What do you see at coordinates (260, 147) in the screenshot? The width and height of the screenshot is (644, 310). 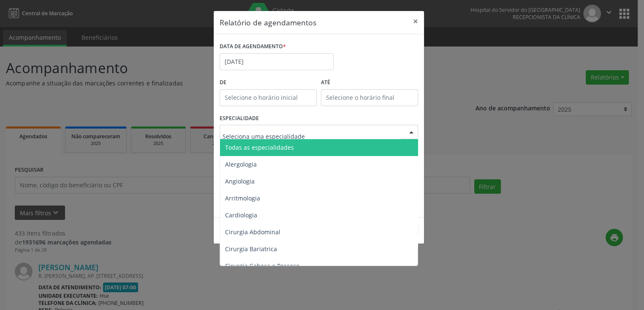 I see `span: Todas as especialidades` at bounding box center [260, 147].